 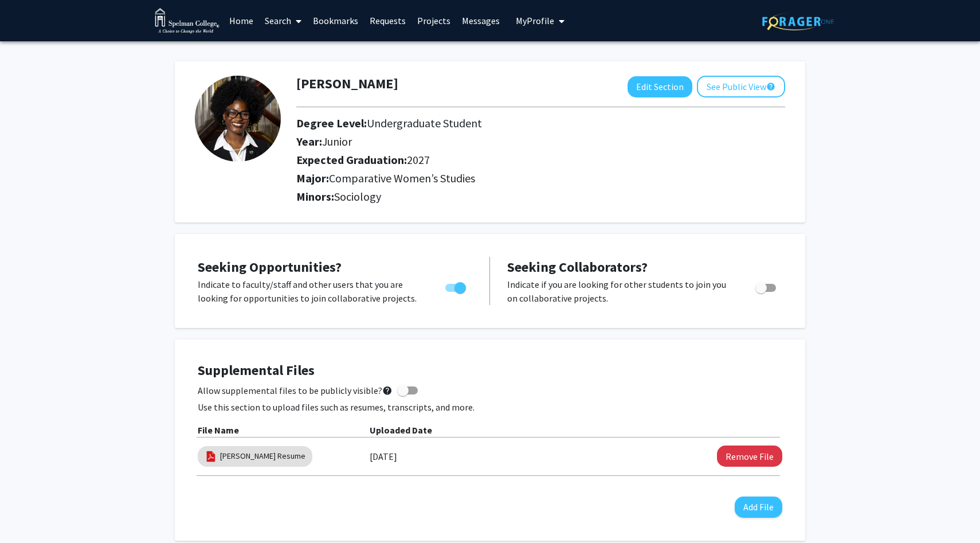 What do you see at coordinates (660, 87) in the screenshot?
I see `button: Edit Section` at bounding box center [660, 87].